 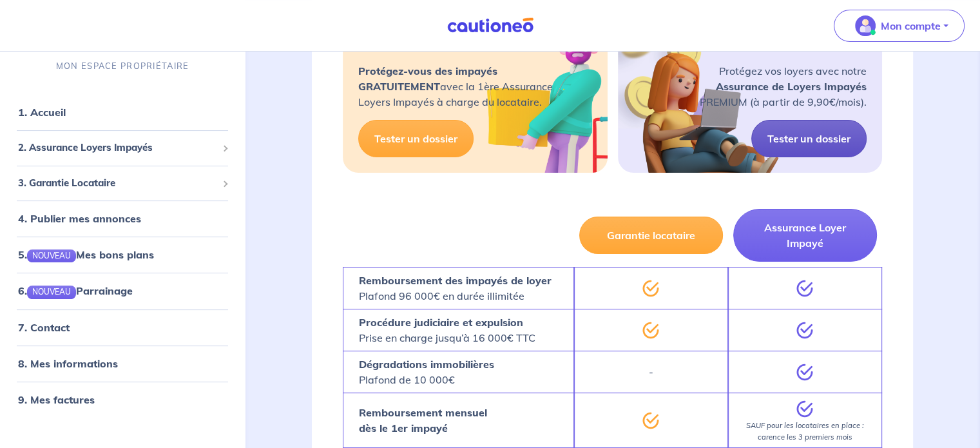 I want to click on strong: Remboursement mensuel dès le 1er impayé, so click(x=423, y=421).